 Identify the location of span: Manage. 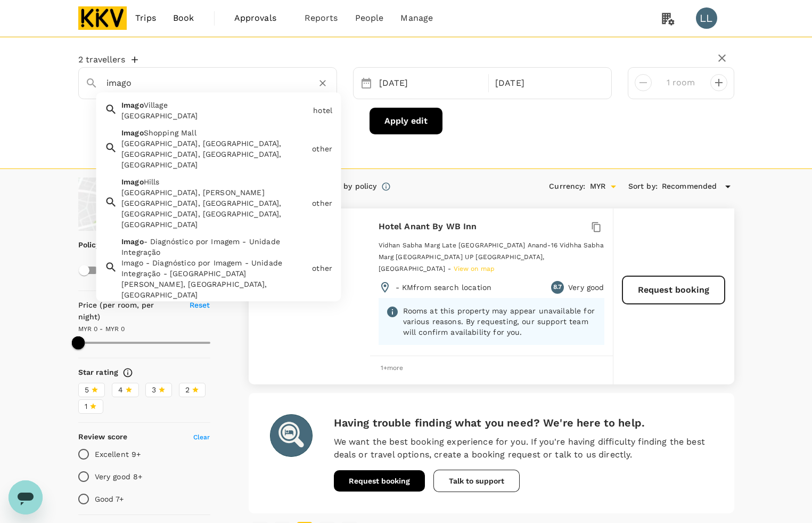
(416, 18).